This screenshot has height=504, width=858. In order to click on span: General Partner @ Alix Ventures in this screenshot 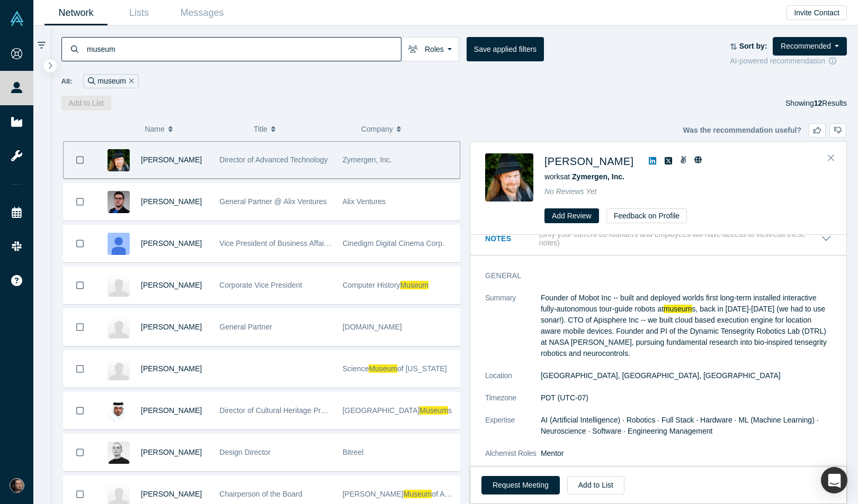, I will do `click(273, 202)`.